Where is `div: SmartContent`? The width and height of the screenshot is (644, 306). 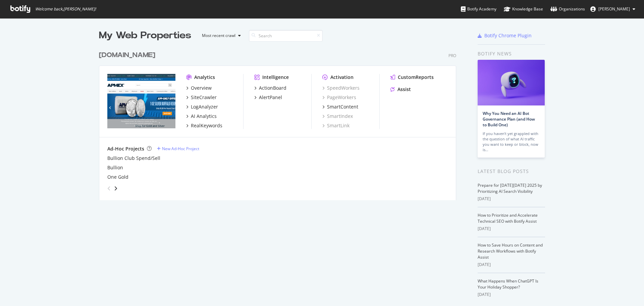 div: SmartContent is located at coordinates (343, 107).